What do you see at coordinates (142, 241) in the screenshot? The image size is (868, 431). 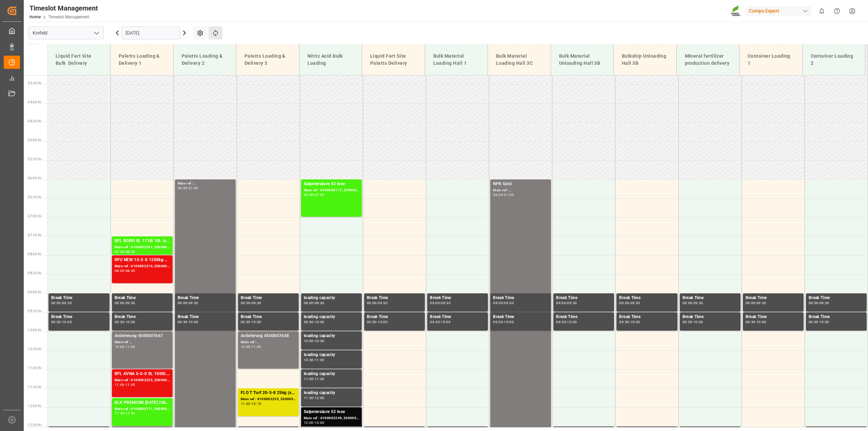 I see `div: BFL BORO SL 11%B 10L (x60) DE,EN (2024)BT FAIR 25-5-8 35%UH 3M 25kg (x40) INT` at bounding box center [142, 241].